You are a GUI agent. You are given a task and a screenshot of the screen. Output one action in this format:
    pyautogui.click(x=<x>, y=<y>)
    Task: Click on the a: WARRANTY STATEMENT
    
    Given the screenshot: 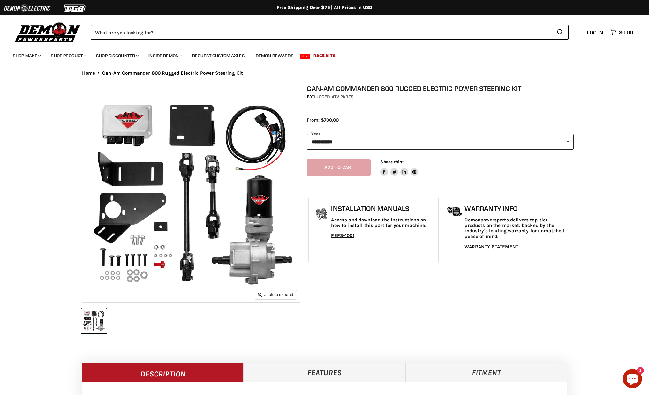 What is the action you would take?
    pyautogui.click(x=491, y=247)
    